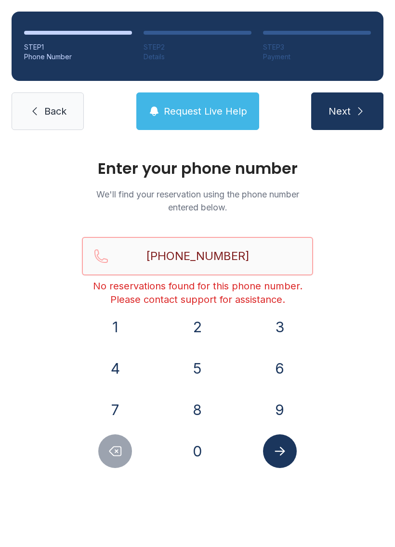  What do you see at coordinates (205, 111) in the screenshot?
I see `span: Request Live Help` at bounding box center [205, 111].